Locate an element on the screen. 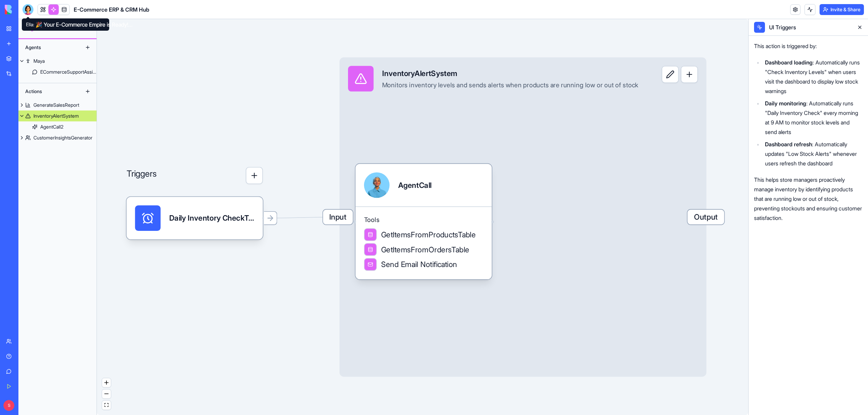 Image resolution: width=868 pixels, height=415 pixels. div: Triggers is located at coordinates (194, 186).